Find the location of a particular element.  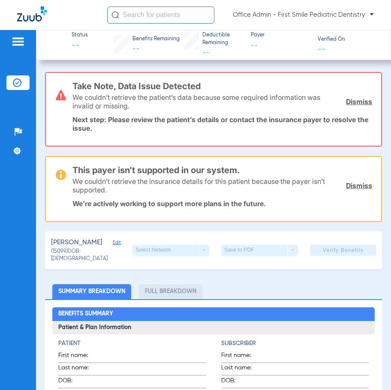

h3: This payer isn’t supported in our system. is located at coordinates (222, 170).